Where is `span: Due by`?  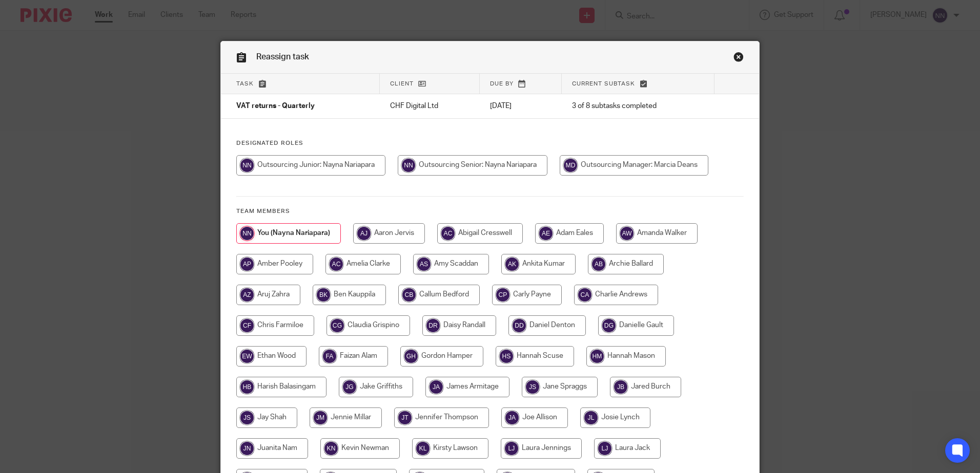
span: Due by is located at coordinates (502, 83).